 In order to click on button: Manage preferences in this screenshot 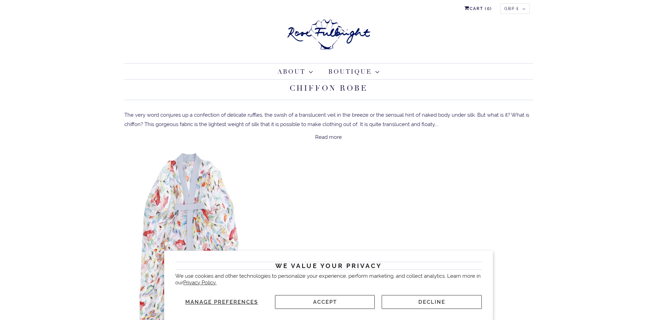, I will do `click(221, 302)`.